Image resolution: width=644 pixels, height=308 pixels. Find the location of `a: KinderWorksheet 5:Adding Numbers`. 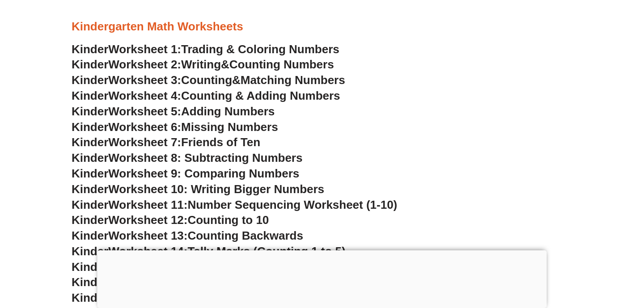

a: KinderWorksheet 5:Adding Numbers is located at coordinates (173, 111).